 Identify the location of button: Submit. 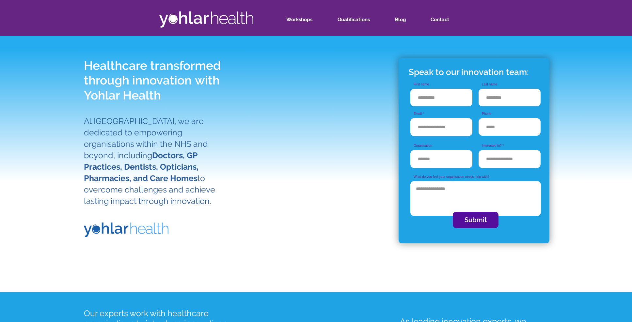
(475, 220).